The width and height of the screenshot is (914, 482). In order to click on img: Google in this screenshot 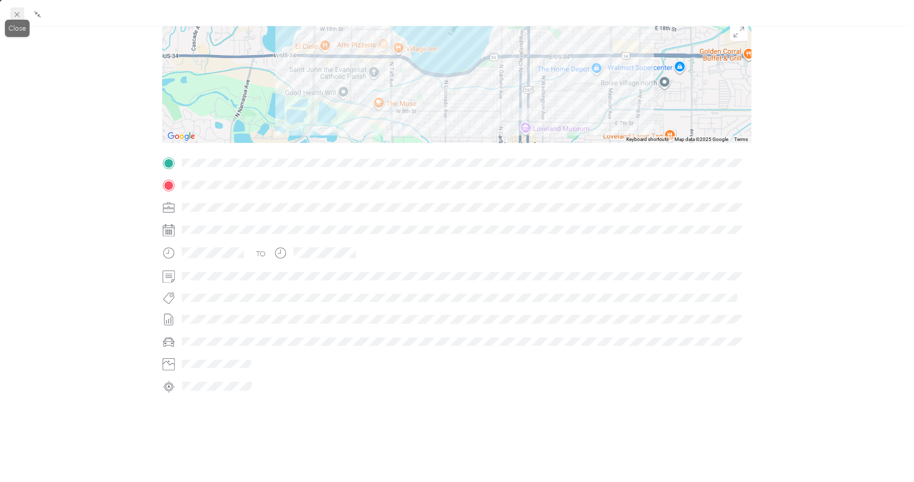, I will do `click(181, 136)`.